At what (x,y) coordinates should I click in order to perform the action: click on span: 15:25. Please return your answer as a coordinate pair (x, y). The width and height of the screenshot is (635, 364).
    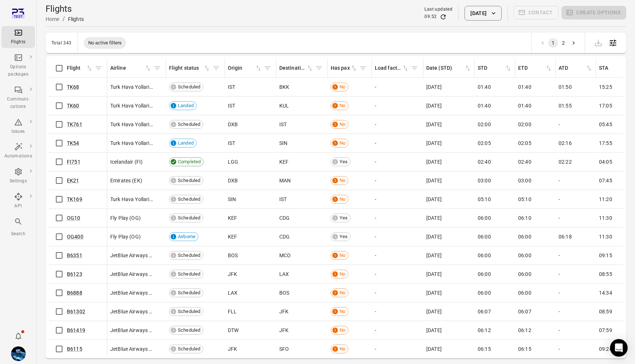
    Looking at the image, I should click on (606, 87).